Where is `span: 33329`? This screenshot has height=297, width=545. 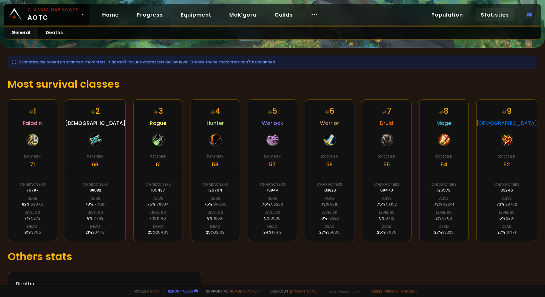
span: 33329 is located at coordinates (448, 232).